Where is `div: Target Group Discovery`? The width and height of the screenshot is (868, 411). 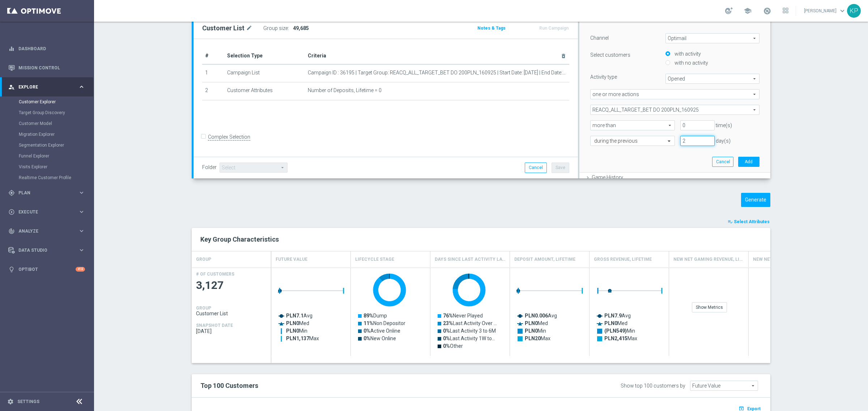
div: Target Group Discovery is located at coordinates (56, 113).